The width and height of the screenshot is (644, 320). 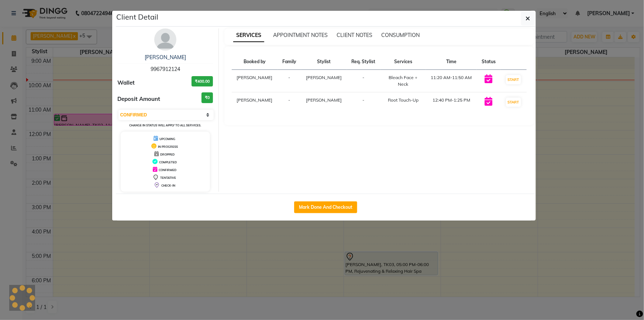 What do you see at coordinates (451, 102) in the screenshot?
I see `td: 12:40 PM-1:25 PM` at bounding box center [451, 102].